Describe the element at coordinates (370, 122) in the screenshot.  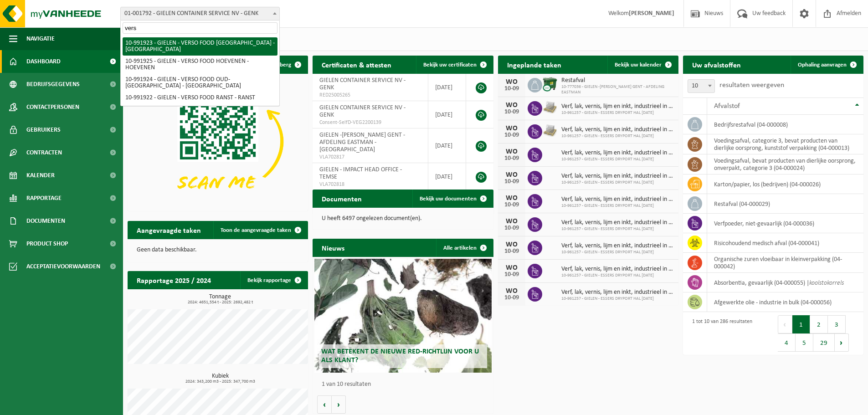
I see `span: Consent-SelfD-VEG2200139` at that location.